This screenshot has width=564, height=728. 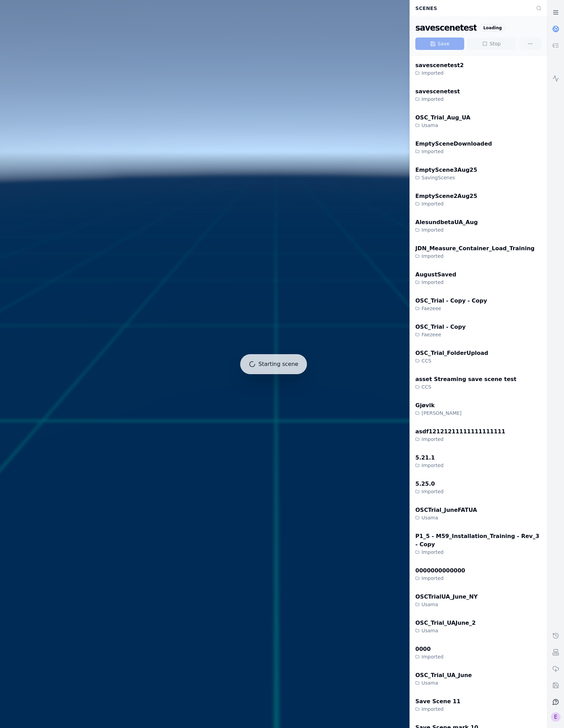 What do you see at coordinates (446, 623) in the screenshot?
I see `div: OSC_Trial_UAJune_2` at bounding box center [446, 623].